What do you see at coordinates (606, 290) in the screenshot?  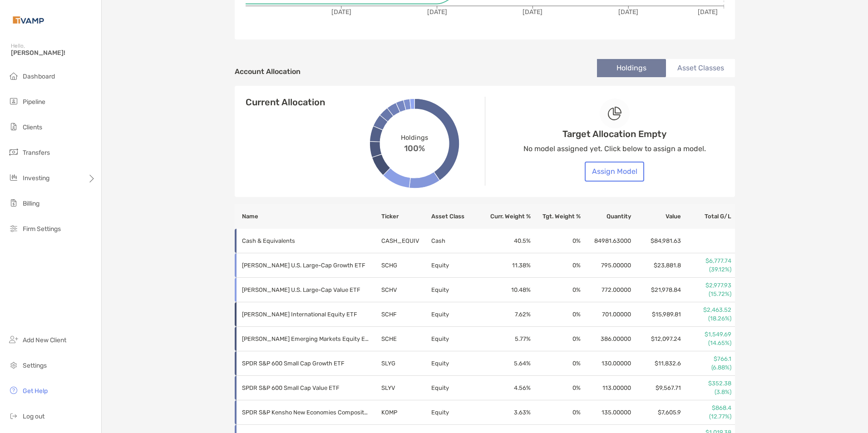 I see `td: 772.00000` at bounding box center [606, 290].